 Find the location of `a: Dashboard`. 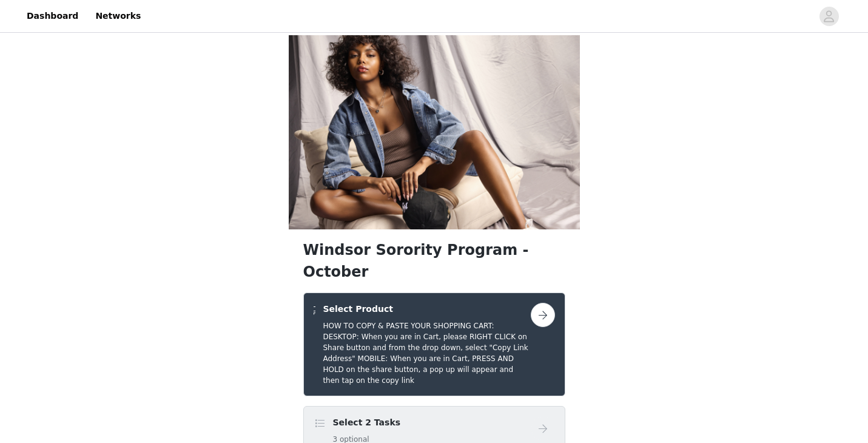

a: Dashboard is located at coordinates (52, 16).